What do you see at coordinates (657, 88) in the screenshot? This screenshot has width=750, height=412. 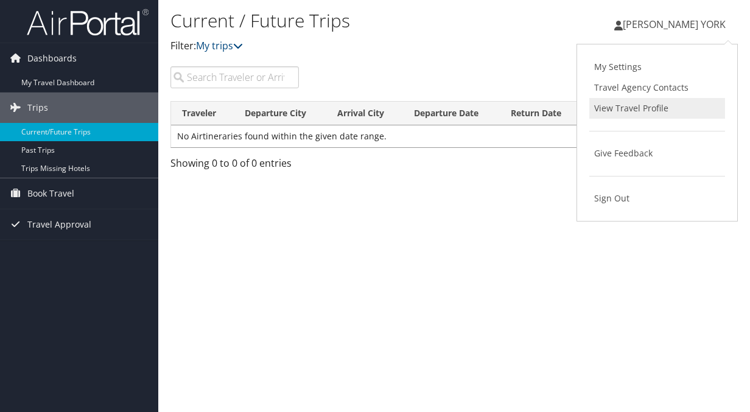 I see `a: Travel Agency Contacts` at bounding box center [657, 88].